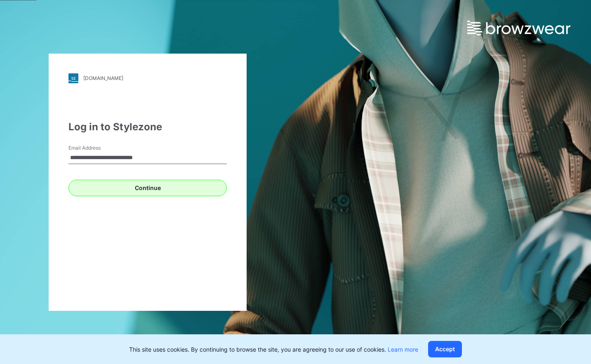 The image size is (591, 364). I want to click on p: This site uses cookies. By continuing to browse the site, you are agreeing to our use of cookies., so click(273, 349).